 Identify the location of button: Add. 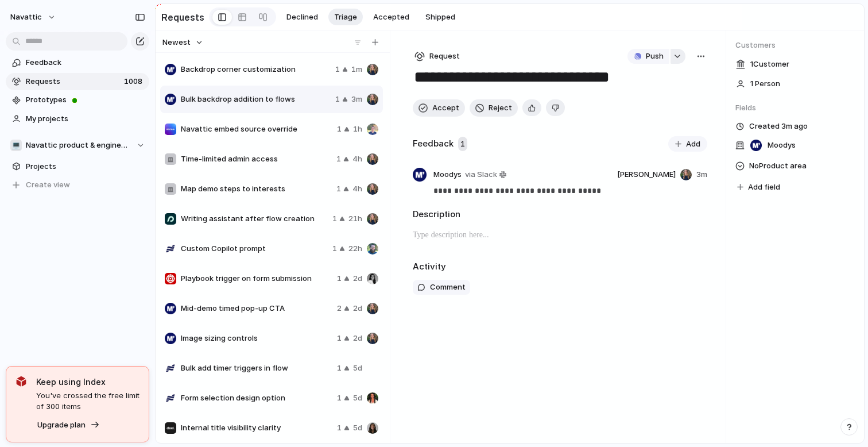
(688, 144).